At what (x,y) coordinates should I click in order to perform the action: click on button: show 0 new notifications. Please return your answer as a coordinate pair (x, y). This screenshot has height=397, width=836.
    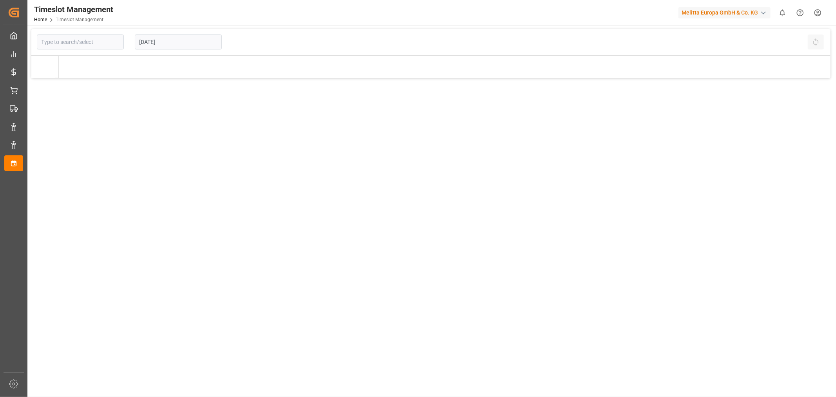
    Looking at the image, I should click on (782, 13).